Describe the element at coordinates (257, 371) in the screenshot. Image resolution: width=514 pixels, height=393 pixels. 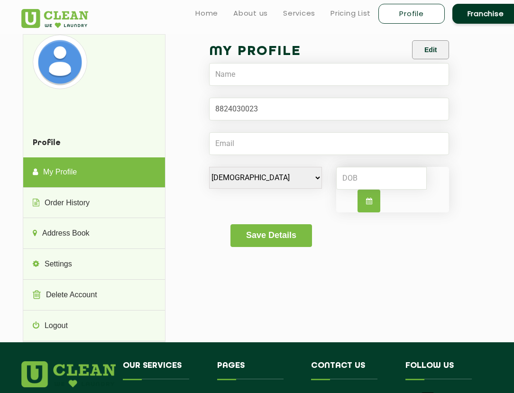
I see `h4: Pages` at that location.